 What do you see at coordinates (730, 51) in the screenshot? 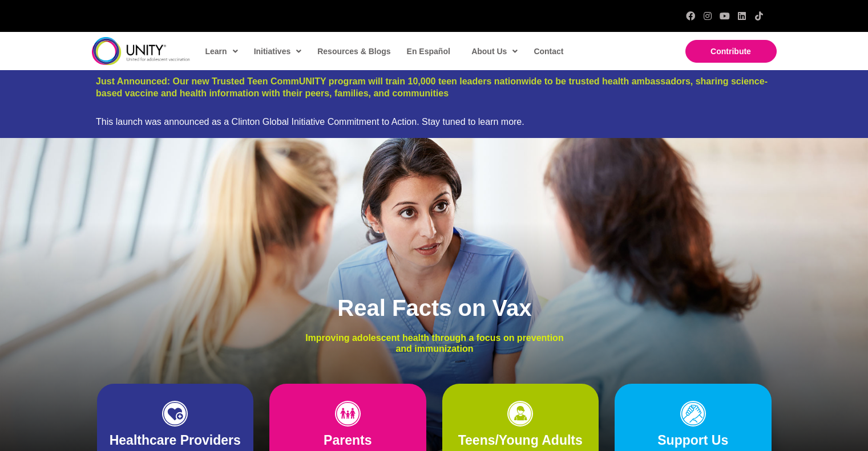
I see `span: Contribute` at bounding box center [730, 51].